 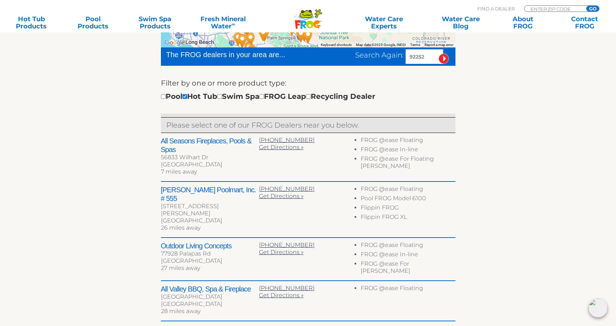 What do you see at coordinates (554, 9) in the screenshot?
I see `input: Zip Code Form` at bounding box center [554, 9].